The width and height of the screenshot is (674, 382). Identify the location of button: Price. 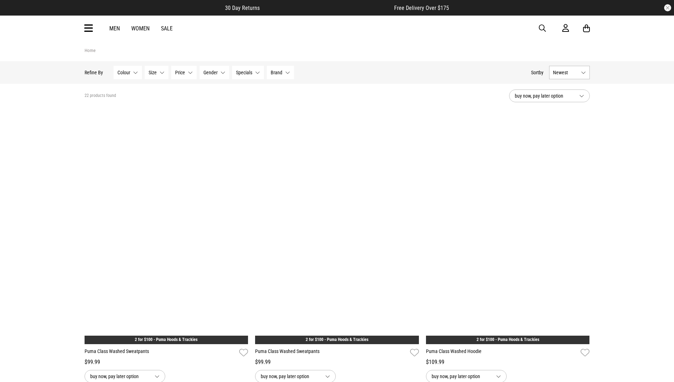
(184, 72).